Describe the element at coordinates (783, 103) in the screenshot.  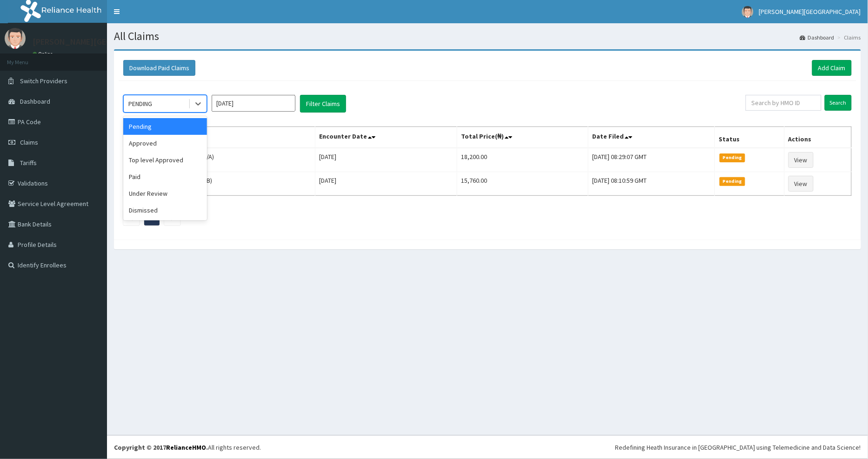
I see `input: Search by HMO ID` at that location.